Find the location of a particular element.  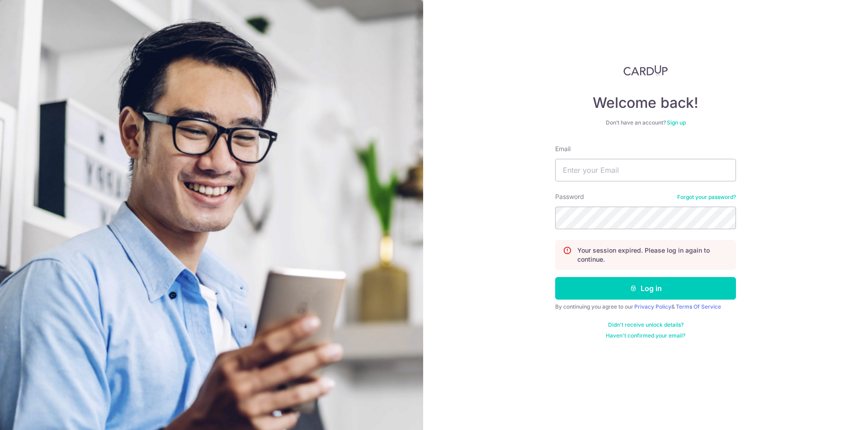

a: Sign up is located at coordinates (676, 123).